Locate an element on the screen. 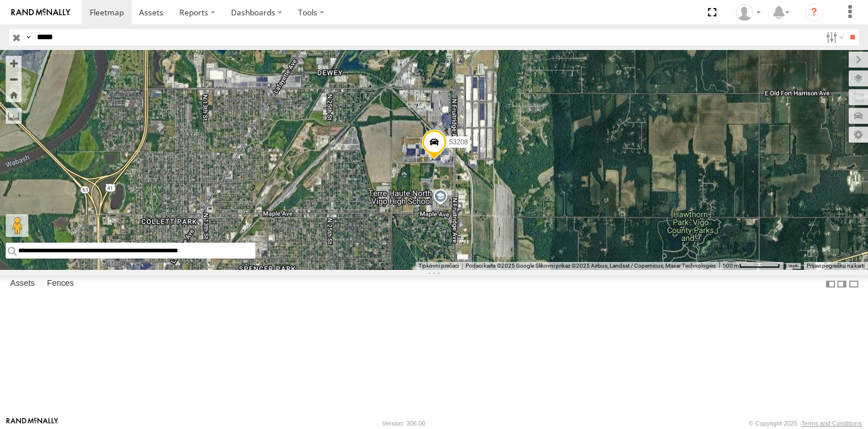  a: Visit our Website is located at coordinates (32, 423).